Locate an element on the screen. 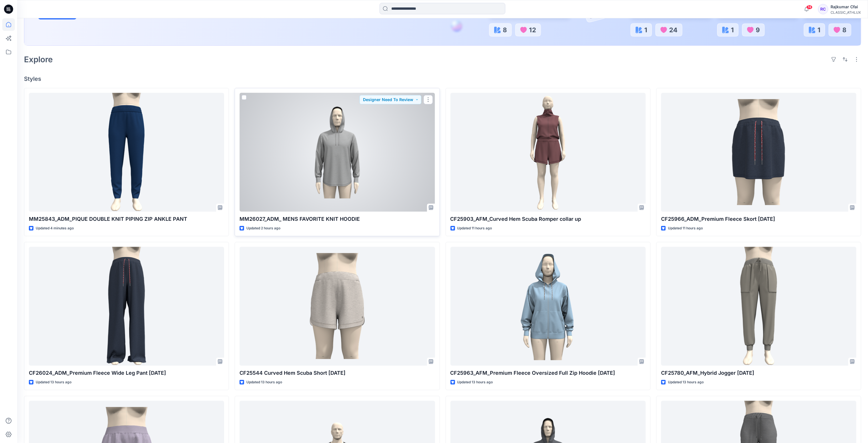  a: CF25903_AFM_Curved Hem Scuba Romper collar up is located at coordinates (548, 153).